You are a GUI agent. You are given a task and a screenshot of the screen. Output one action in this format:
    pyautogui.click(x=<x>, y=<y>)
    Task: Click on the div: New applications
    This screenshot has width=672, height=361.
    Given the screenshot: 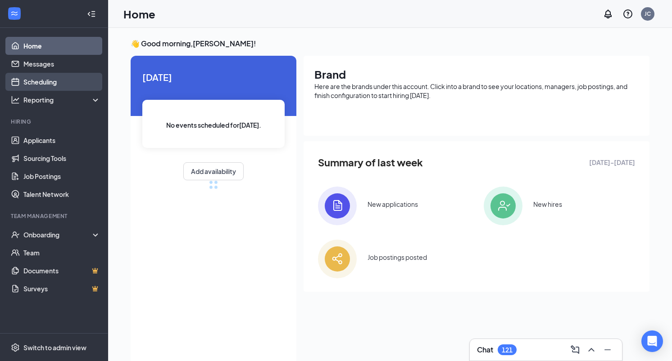 What is the action you would take?
    pyautogui.click(x=392, y=204)
    